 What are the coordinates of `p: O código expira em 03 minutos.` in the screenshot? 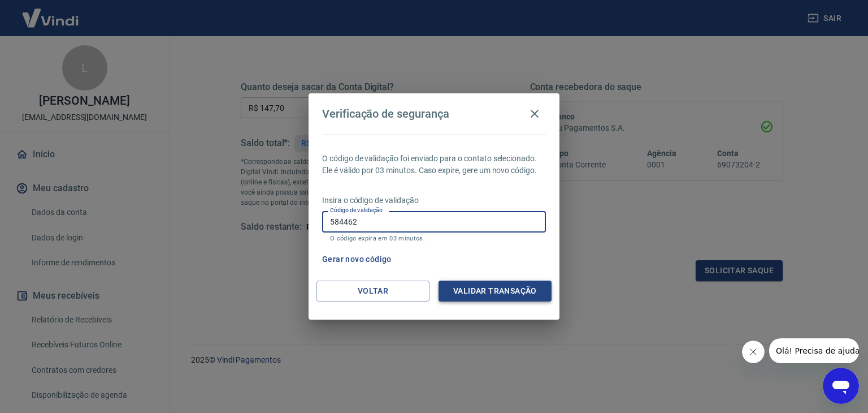 It's located at (434, 238).